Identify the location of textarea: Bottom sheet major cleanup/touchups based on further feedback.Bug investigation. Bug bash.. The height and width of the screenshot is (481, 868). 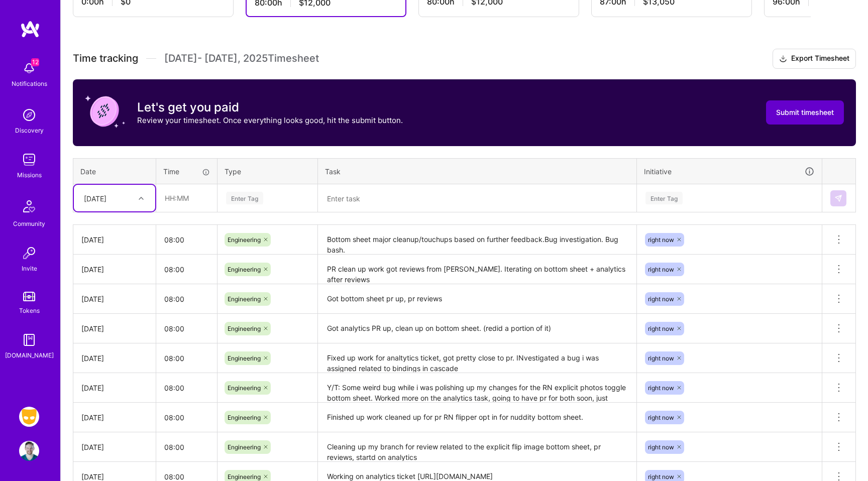
(477, 240).